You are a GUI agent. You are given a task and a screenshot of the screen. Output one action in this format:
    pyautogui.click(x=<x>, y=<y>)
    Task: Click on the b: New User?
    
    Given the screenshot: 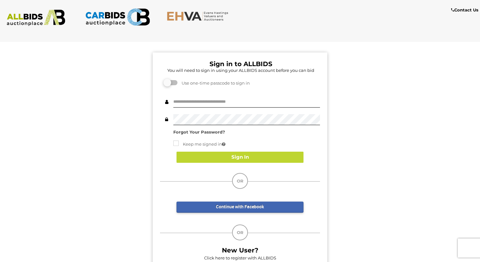 What is the action you would take?
    pyautogui.click(x=240, y=250)
    